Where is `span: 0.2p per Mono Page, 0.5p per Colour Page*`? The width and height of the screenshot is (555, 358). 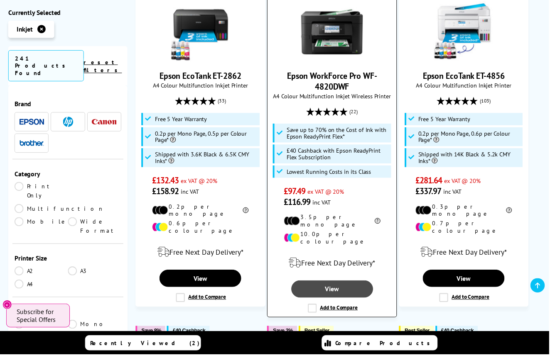
span: 0.2p per Mono Page, 0.5p per Colour Page* is located at coordinates (208, 138).